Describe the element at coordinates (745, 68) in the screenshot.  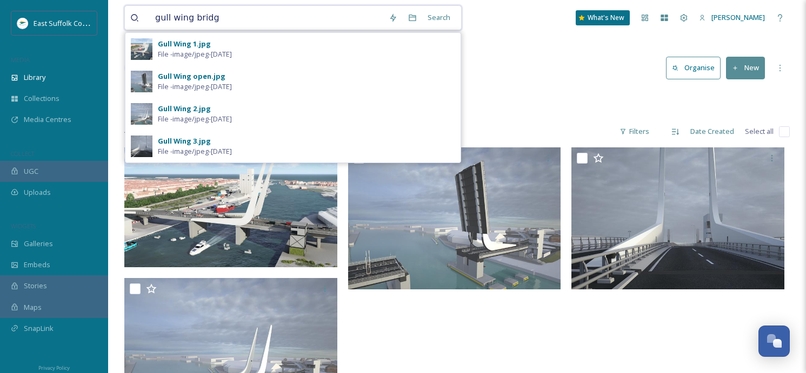
I see `button: New` at that location.